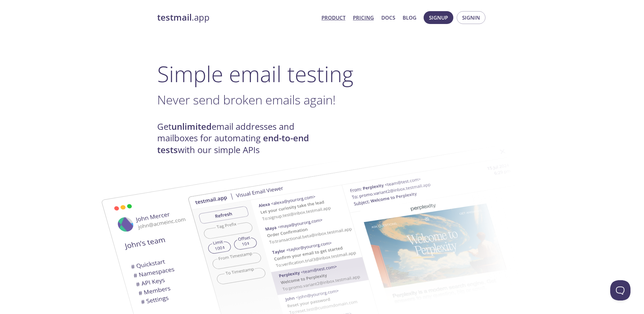  I want to click on a: Docs, so click(388, 17).